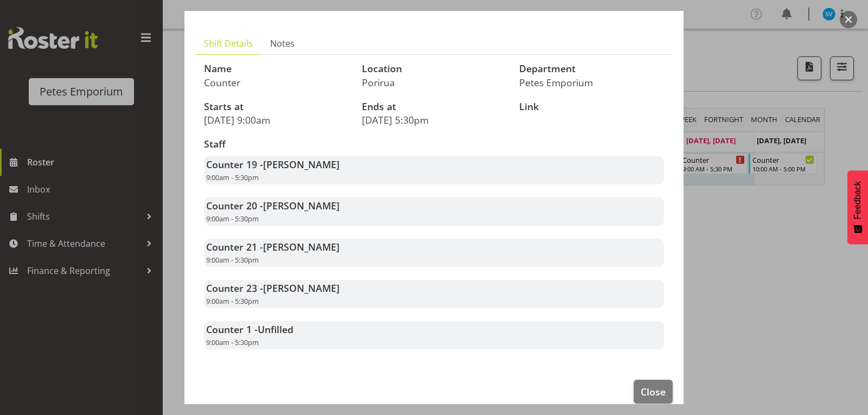  I want to click on button: Feedback - Show survey, so click(858, 208).